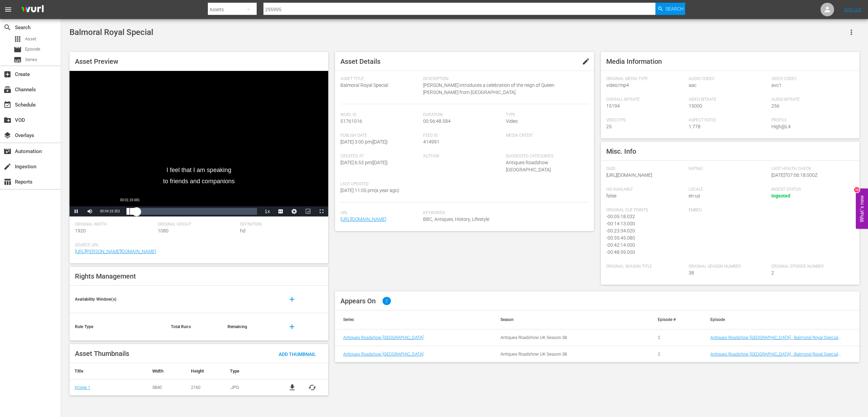 The image size is (868, 417). I want to click on span: Rating, so click(728, 169).